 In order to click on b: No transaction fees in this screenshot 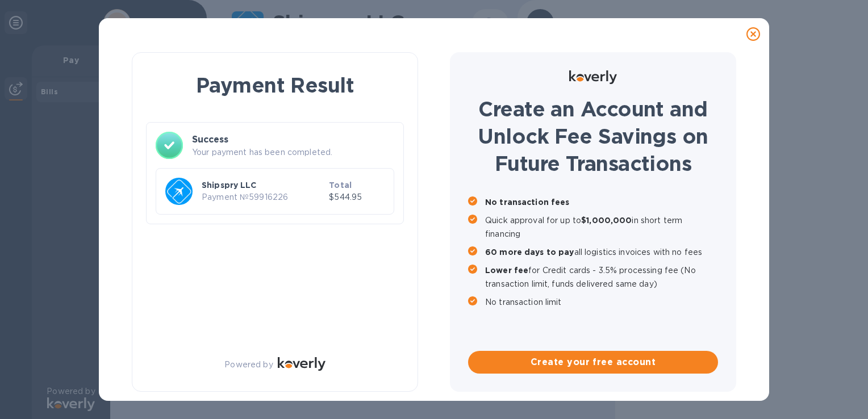, I will do `click(527, 202)`.